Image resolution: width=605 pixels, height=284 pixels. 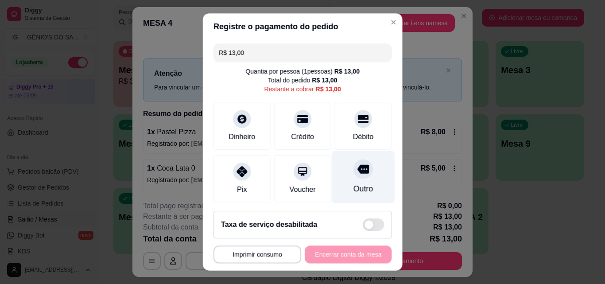 What do you see at coordinates (302, 190) in the screenshot?
I see `div: Voucher` at bounding box center [302, 190].